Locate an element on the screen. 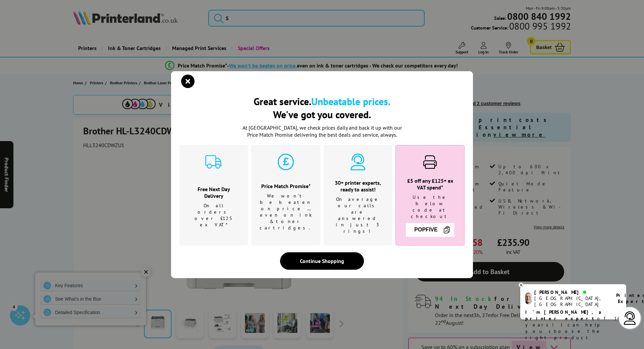 The image size is (644, 349). p: On all orders over £125 ex VAT* is located at coordinates (214, 215).